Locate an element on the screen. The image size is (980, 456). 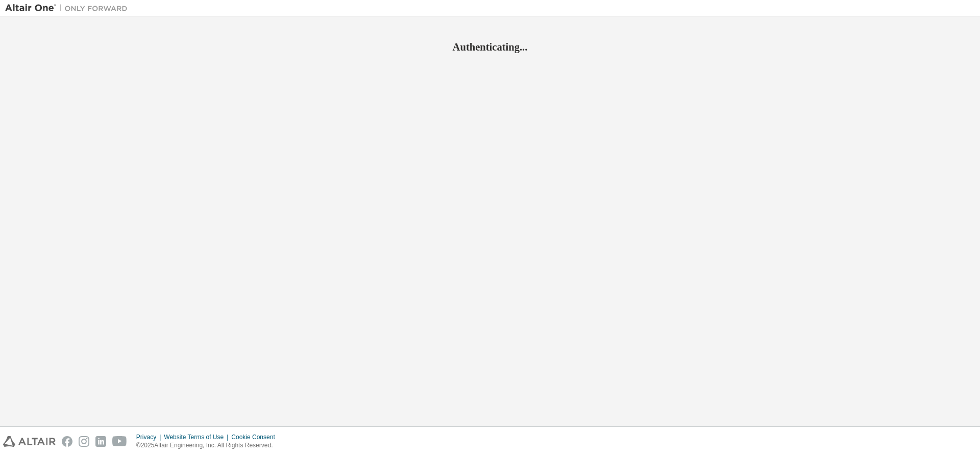
h2: Authenticating... is located at coordinates (490, 47).